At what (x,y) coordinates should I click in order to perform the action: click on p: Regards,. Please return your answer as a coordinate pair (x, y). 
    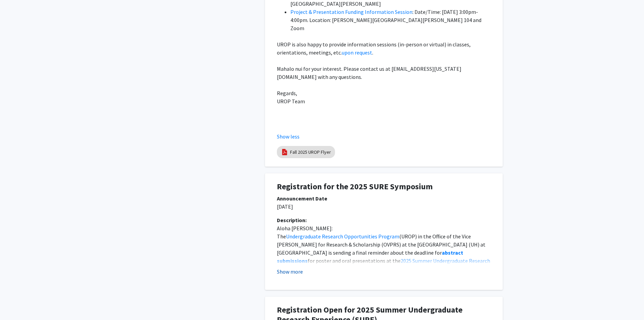
    Looking at the image, I should click on (384, 93).